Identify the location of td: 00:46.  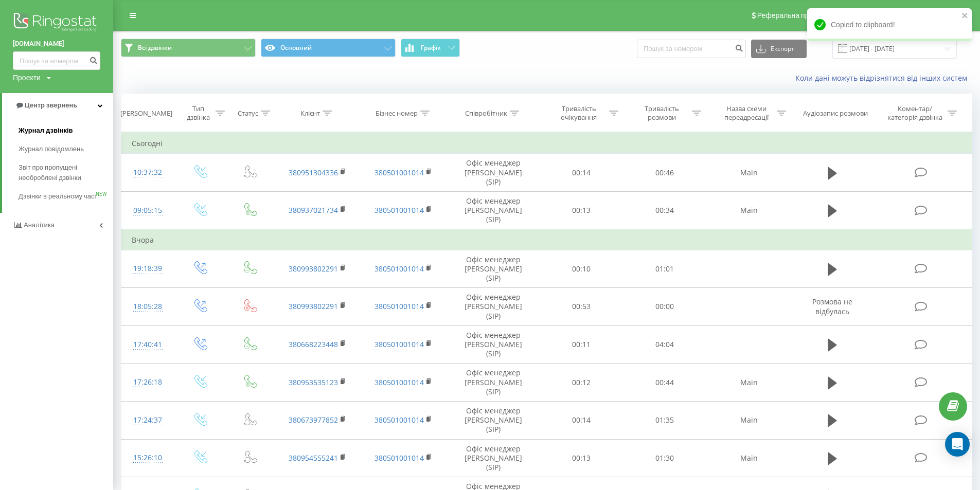
(664, 173).